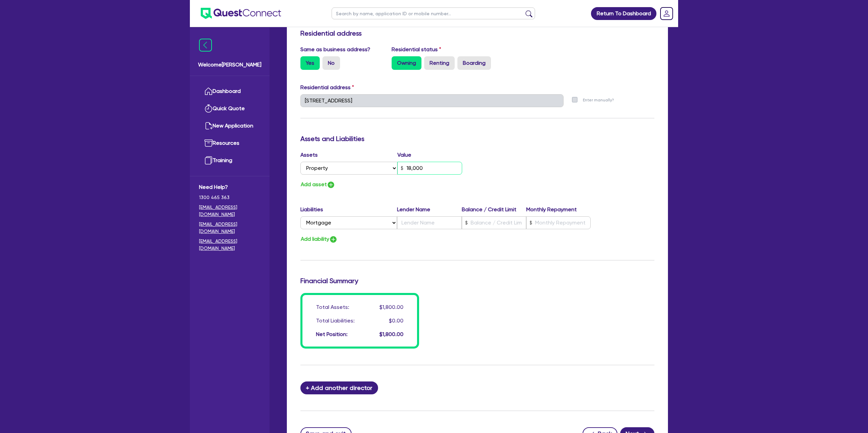  What do you see at coordinates (416, 50) in the screenshot?
I see `label: Residential status` at bounding box center [416, 50].